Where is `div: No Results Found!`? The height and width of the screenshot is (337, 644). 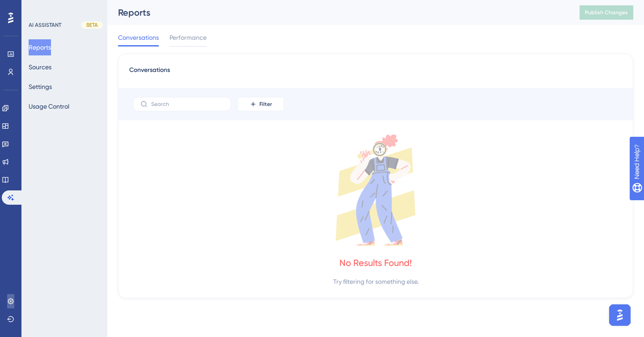 div: No Results Found! is located at coordinates (376, 263).